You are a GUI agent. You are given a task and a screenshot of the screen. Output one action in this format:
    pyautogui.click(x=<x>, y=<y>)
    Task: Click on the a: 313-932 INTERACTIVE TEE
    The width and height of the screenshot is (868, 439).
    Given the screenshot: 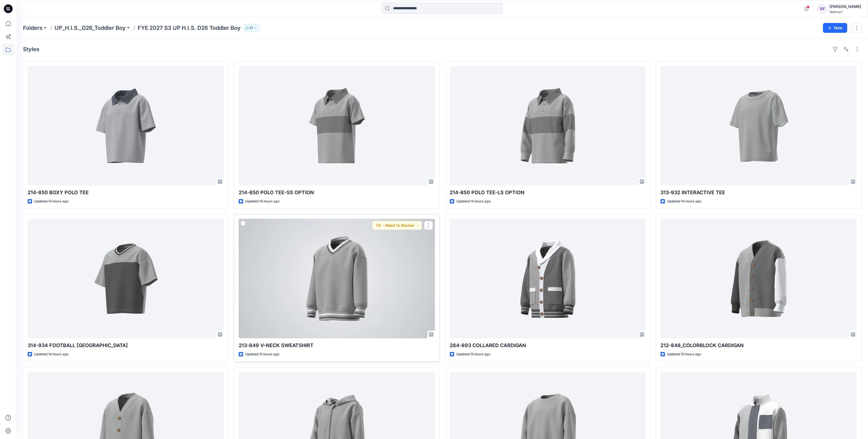 What is the action you would take?
    pyautogui.click(x=759, y=126)
    